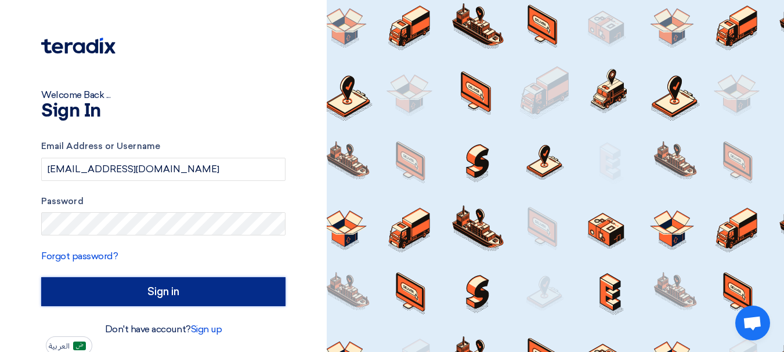  Describe the element at coordinates (78, 46) in the screenshot. I see `img: Teradix logo` at that location.